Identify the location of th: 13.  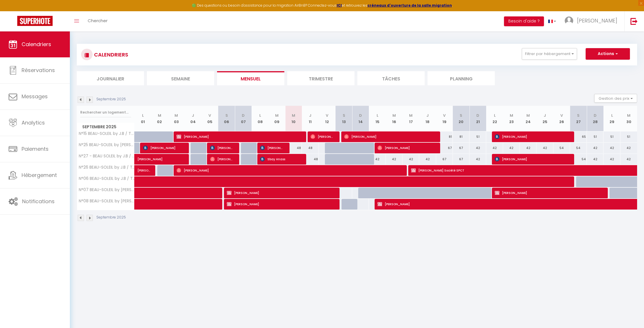
(344, 118).